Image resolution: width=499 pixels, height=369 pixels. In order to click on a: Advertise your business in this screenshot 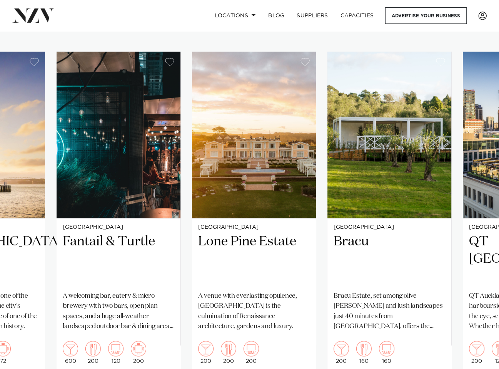, I will do `click(426, 15)`.